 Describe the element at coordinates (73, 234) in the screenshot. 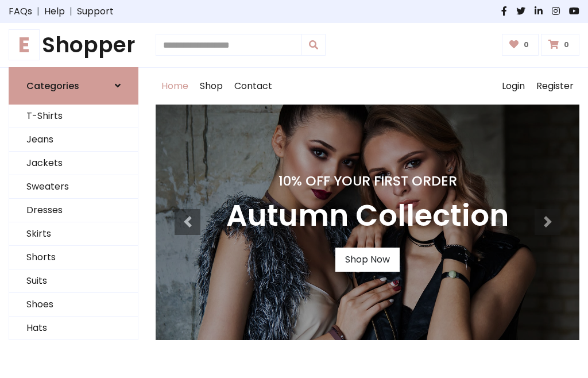

I see `a: Skirts` at that location.